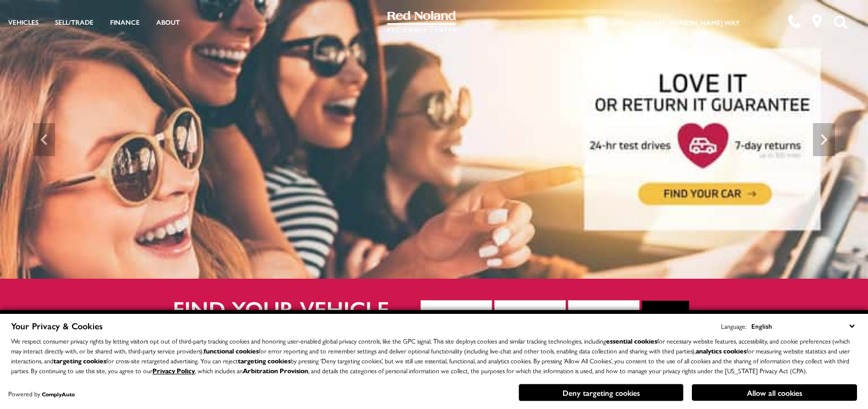 The image size is (868, 409). What do you see at coordinates (297, 309) in the screenshot?
I see `h2: Find your vehicle` at bounding box center [297, 309].